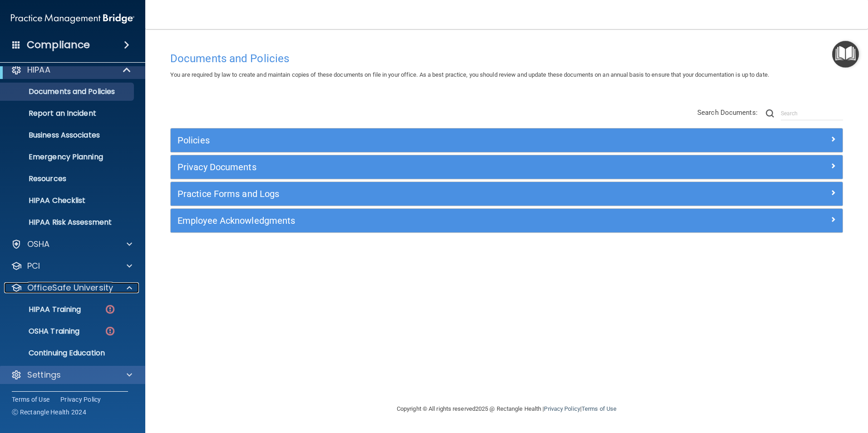 The width and height of the screenshot is (868, 433). What do you see at coordinates (70, 287) in the screenshot?
I see `p: OfficeSafe University` at bounding box center [70, 287].